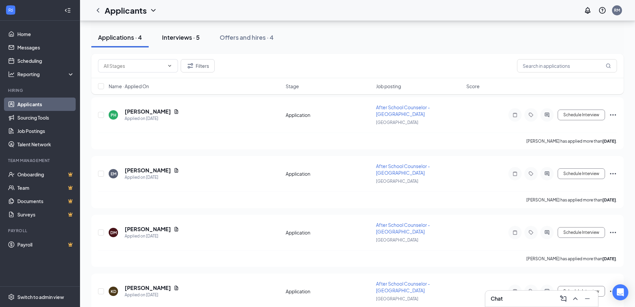 Image resolution: width=635 pixels, height=307 pixels. Describe the element at coordinates (113, 173) in the screenshot. I see `div: EM` at that location.